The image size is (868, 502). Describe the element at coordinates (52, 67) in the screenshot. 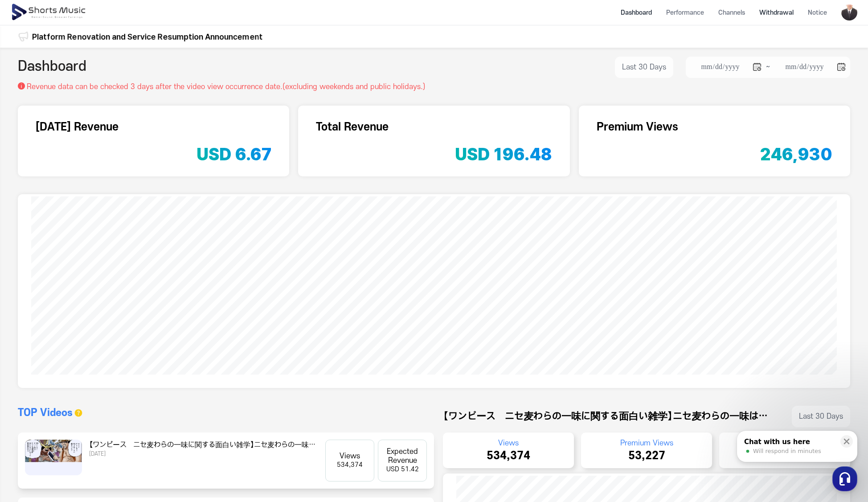

I see `h2: Dashboard` at that location.